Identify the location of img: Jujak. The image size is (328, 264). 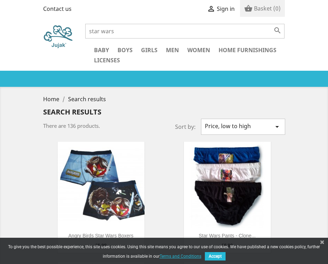
(59, 37).